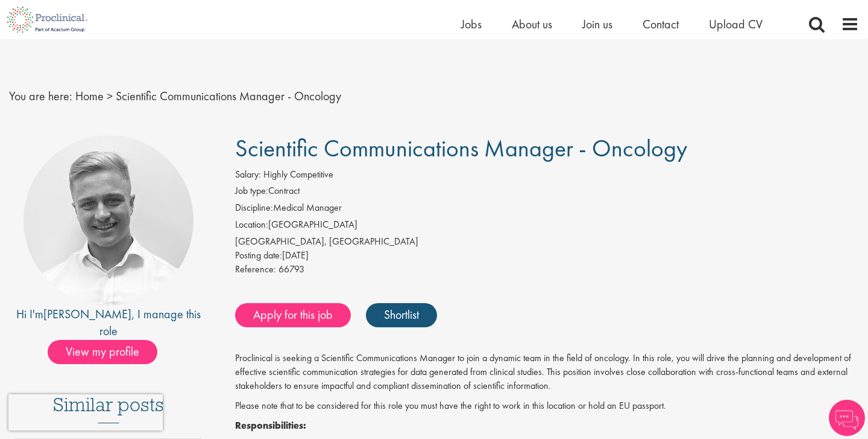 This screenshot has width=868, height=439. I want to click on label: Job type:, so click(251, 190).